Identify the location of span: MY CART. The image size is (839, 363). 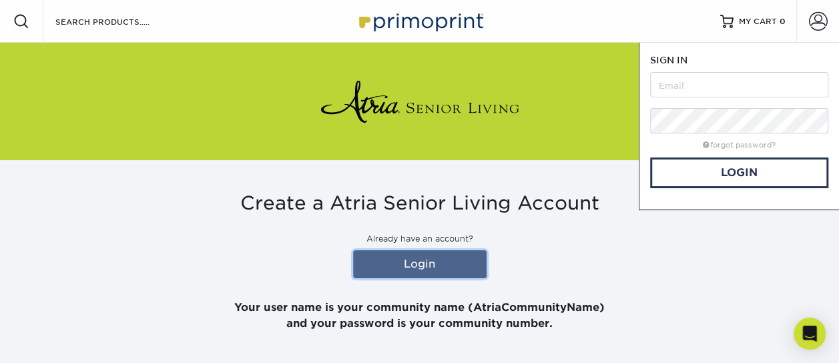
(757, 21).